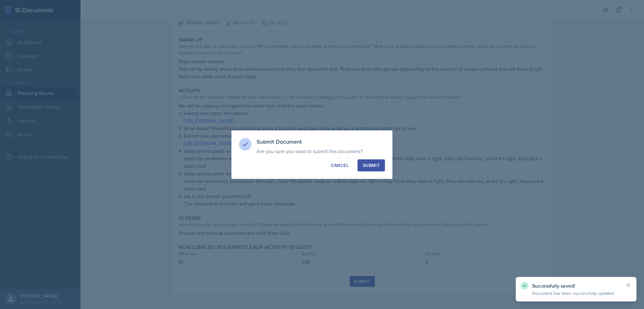  What do you see at coordinates (371, 165) in the screenshot?
I see `button: Submit` at bounding box center [371, 165].